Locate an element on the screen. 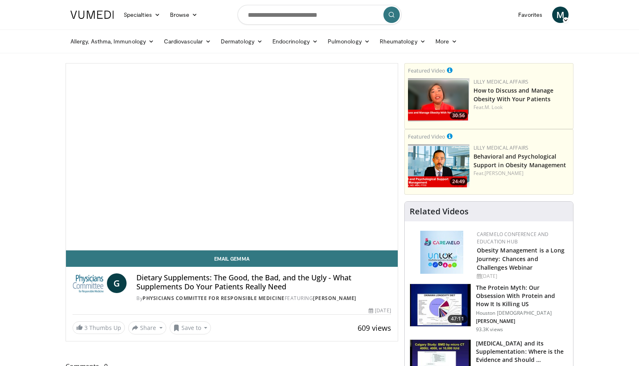 The width and height of the screenshot is (639, 366). span: G is located at coordinates (117, 283).